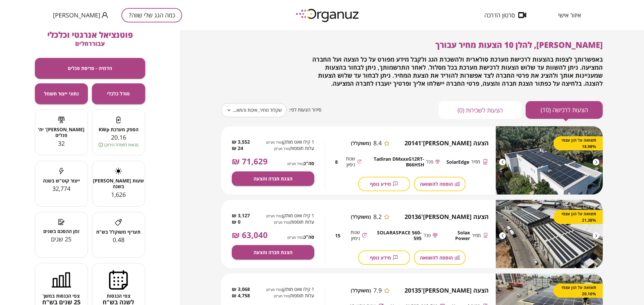 This screenshot has height=305, width=644. Describe the element at coordinates (90, 68) in the screenshot. I see `span: הדמיה - פריסת פנלים` at that location.